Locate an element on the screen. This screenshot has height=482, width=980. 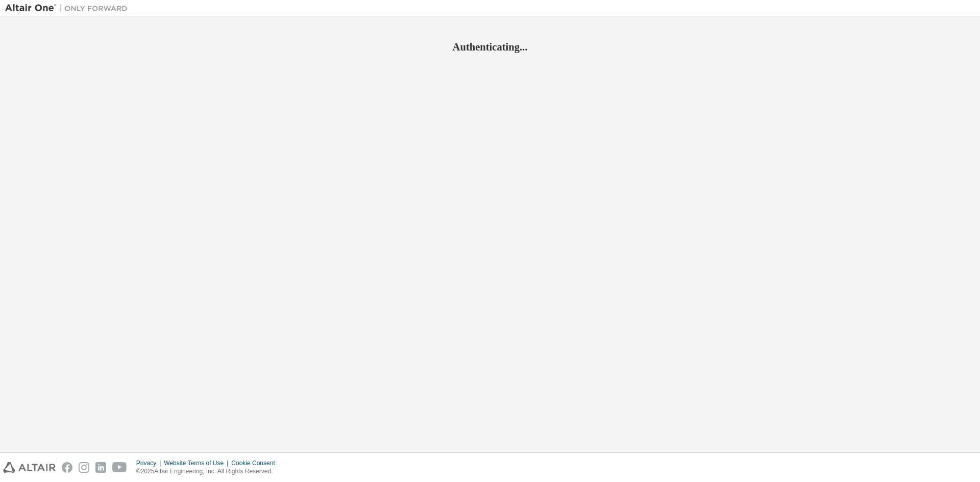
div: Privacy is located at coordinates (150, 464).